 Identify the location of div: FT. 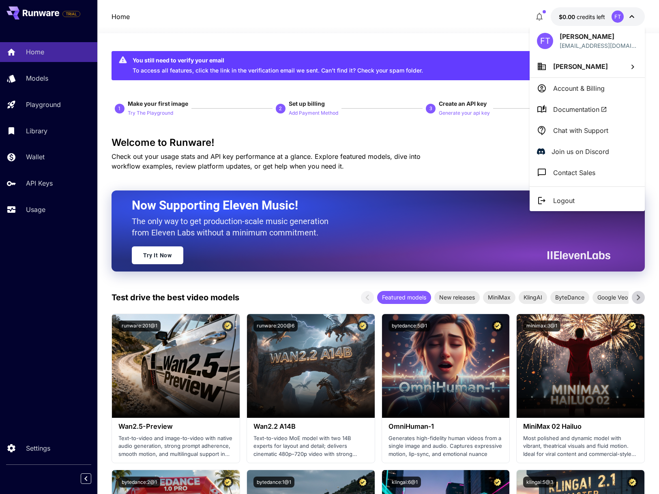
(545, 41).